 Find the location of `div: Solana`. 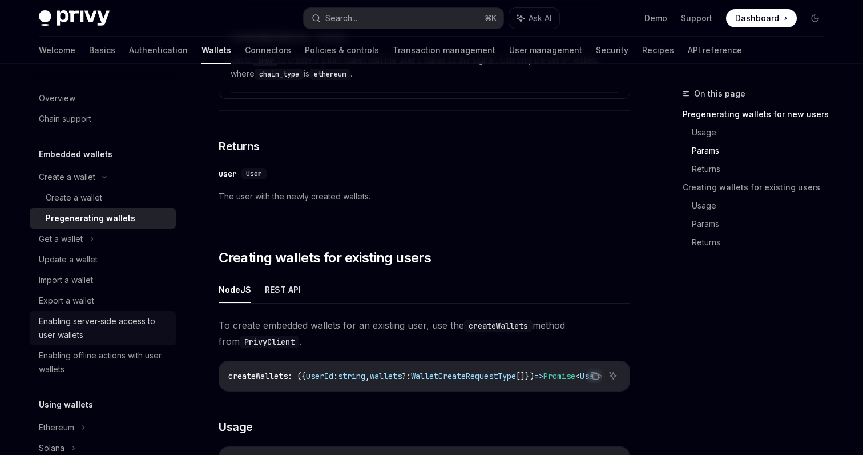

div: Solana is located at coordinates (51, 448).